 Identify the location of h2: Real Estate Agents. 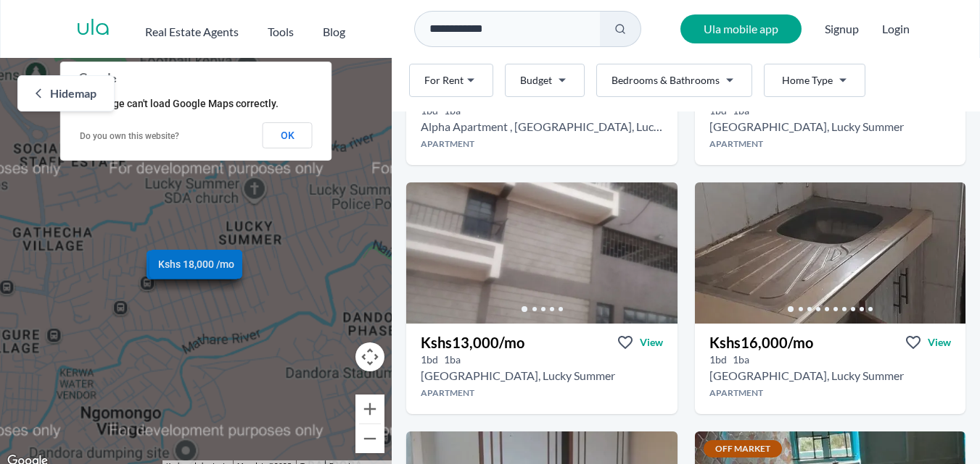
(191, 32).